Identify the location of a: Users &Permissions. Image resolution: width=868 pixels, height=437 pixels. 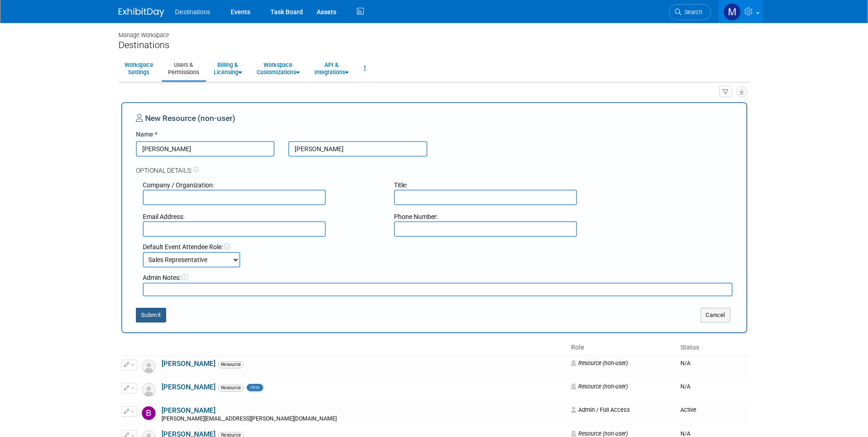
(184, 69).